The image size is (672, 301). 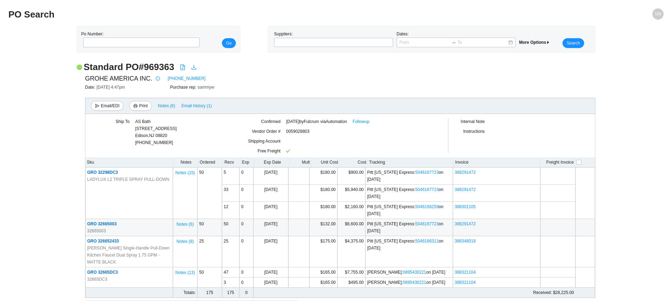 What do you see at coordinates (107, 106) in the screenshot?
I see `button: sendEmail/EDI` at bounding box center [107, 106].